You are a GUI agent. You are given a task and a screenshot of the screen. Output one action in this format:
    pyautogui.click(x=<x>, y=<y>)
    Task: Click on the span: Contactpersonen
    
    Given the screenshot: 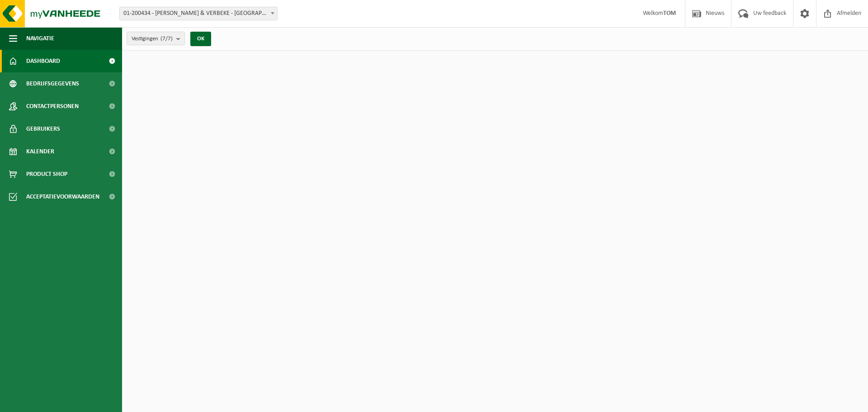 What is the action you would take?
    pyautogui.click(x=52, y=106)
    